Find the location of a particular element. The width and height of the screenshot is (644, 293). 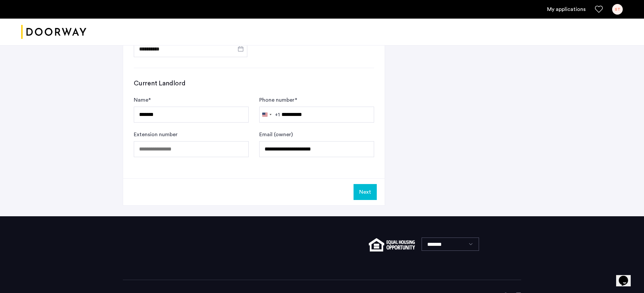

label: Extension number is located at coordinates (155, 135).